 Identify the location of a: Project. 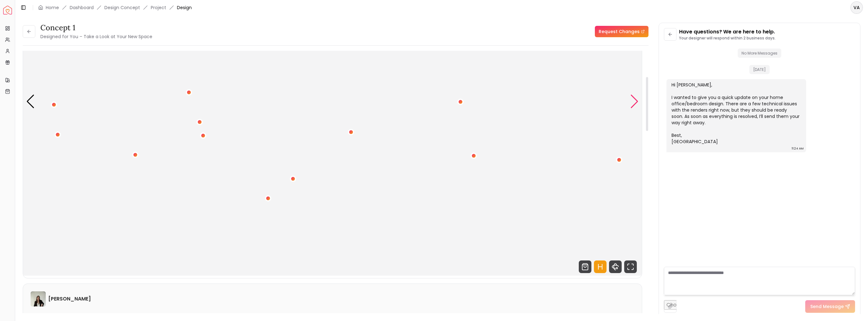
(158, 8).